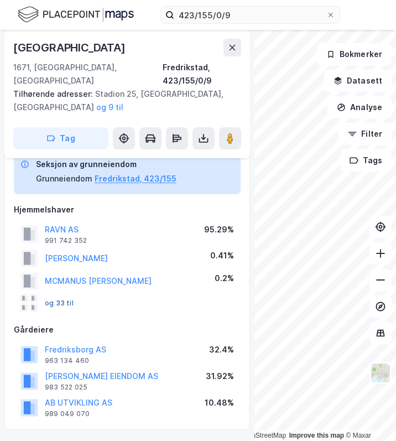  Describe the element at coordinates (64, 179) in the screenshot. I see `div: Grunneiendom` at that location.